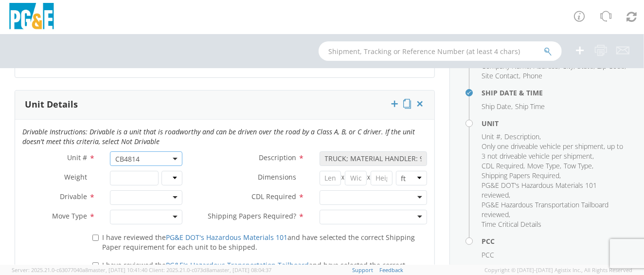 The width and height of the screenshot is (644, 275). Describe the element at coordinates (392, 270) in the screenshot. I see `a: Feedback` at that location.